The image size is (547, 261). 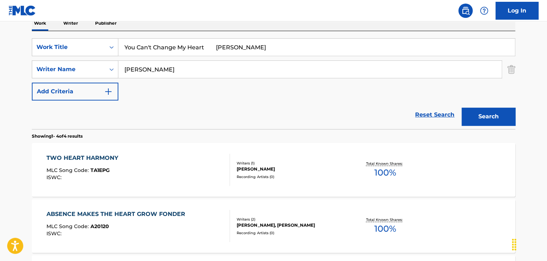 I want to click on div: Writer Name, so click(x=69, y=69).